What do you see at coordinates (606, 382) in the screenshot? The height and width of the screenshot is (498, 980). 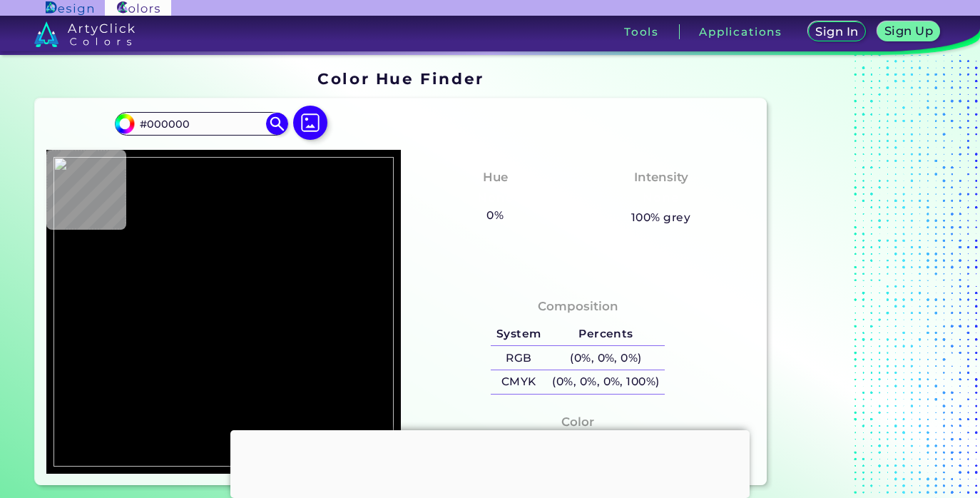 I see `h5: (0%, 0%, 0%, 100%)` at bounding box center [606, 382].